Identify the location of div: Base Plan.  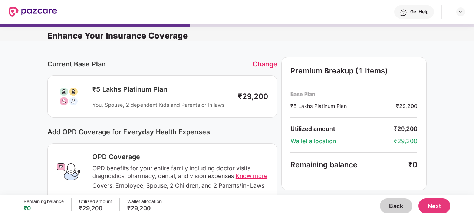
(354, 94).